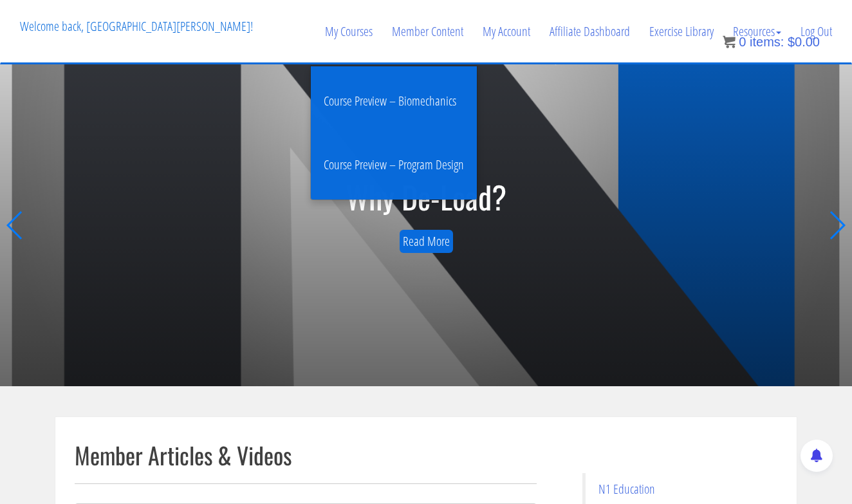 The image size is (852, 504). What do you see at coordinates (836, 225) in the screenshot?
I see `div: Next slide` at bounding box center [836, 225].